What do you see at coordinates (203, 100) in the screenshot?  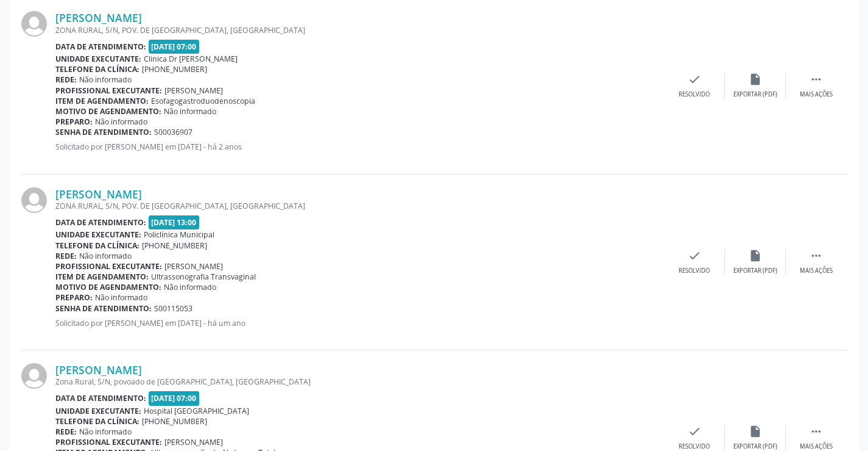 I see `span: Esofagogastroduodenoscopia` at bounding box center [203, 100].